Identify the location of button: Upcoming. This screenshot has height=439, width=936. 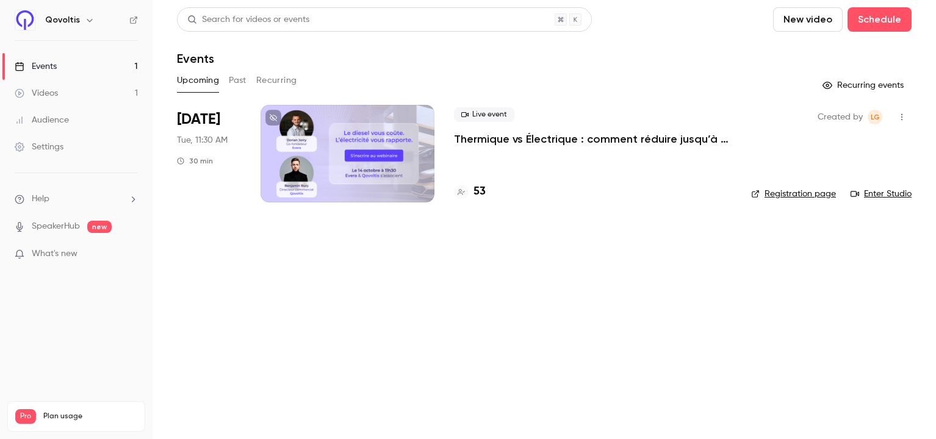
(198, 81).